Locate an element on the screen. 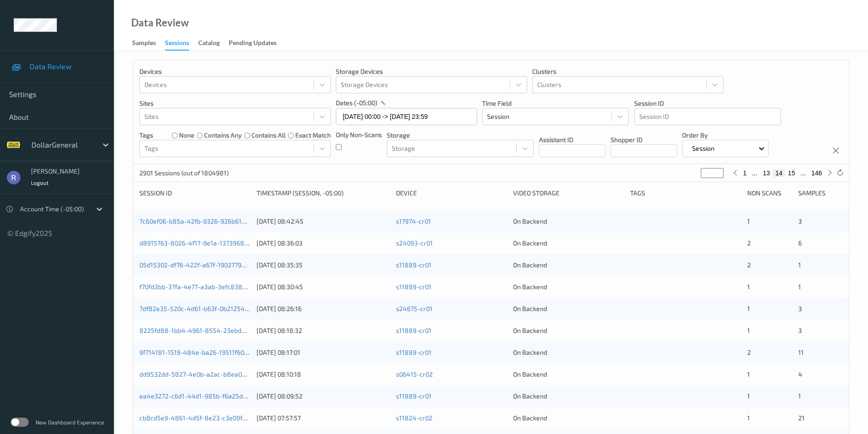 The width and height of the screenshot is (868, 434). button: 146 is located at coordinates (816, 173).